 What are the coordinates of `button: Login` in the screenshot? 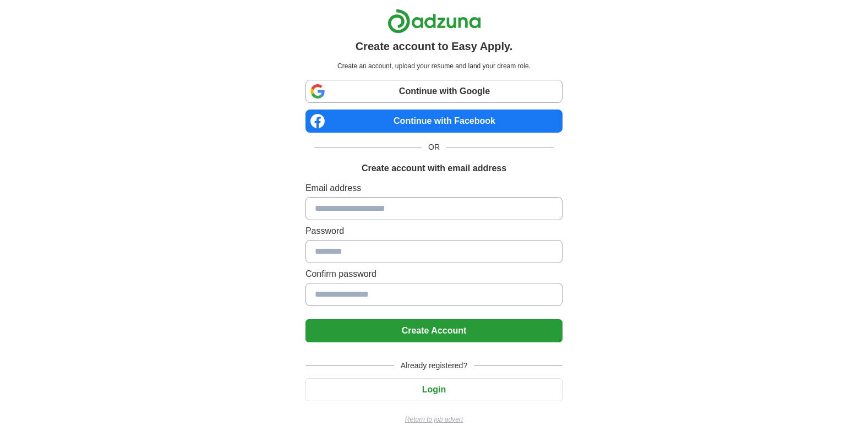 It's located at (434, 390).